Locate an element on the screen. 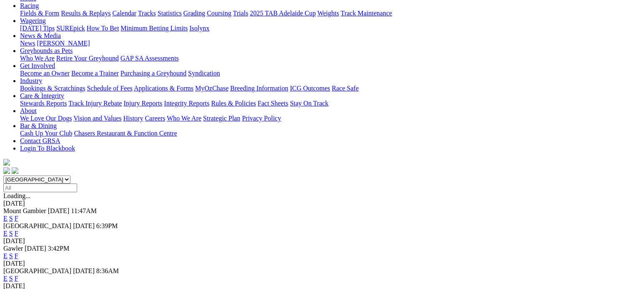  a: Results & Replays is located at coordinates (85, 13).